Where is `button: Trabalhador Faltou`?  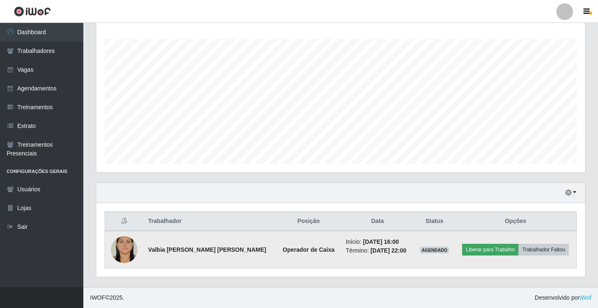
button: Trabalhador Faltou is located at coordinates (543, 250).